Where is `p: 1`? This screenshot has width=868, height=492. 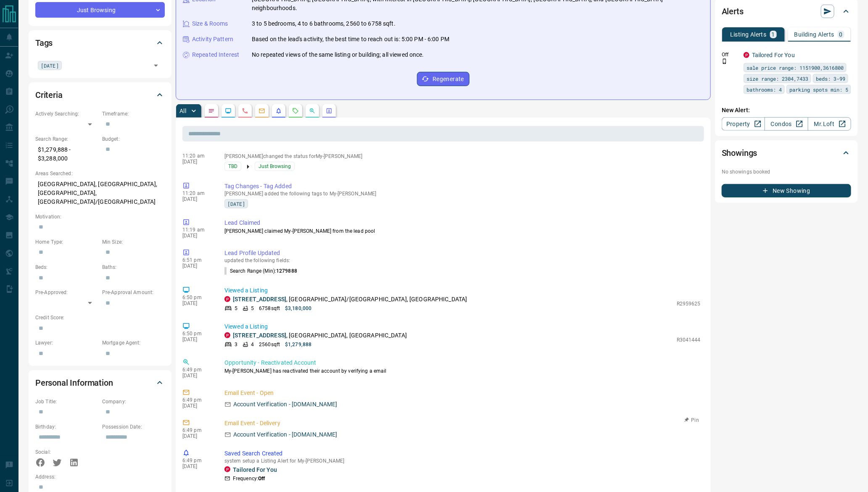
p: 1 is located at coordinates (773, 34).